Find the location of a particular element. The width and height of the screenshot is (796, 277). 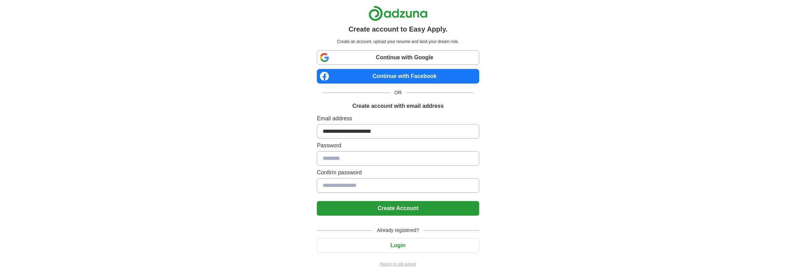

a: Continue with Facebook is located at coordinates (398, 76).